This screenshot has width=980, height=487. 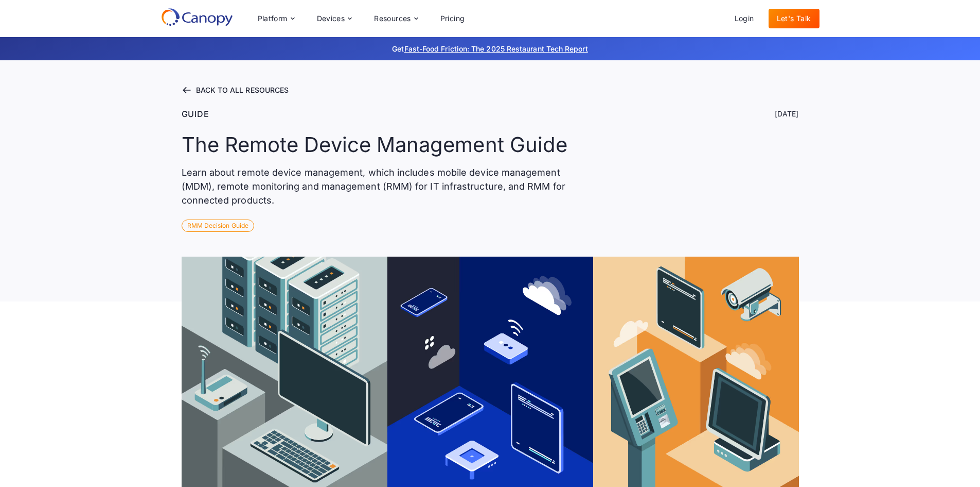 What do you see at coordinates (386, 186) in the screenshot?
I see `p: Learn about remote device management, which includes mobile device management (MDM), remote monit...` at bounding box center [386, 186].